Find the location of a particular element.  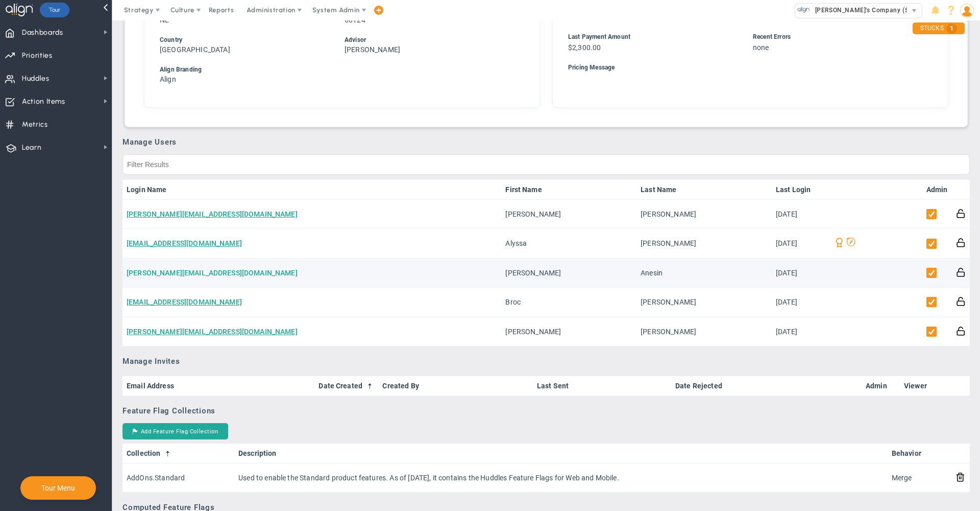

a: Login Name is located at coordinates (312, 190).